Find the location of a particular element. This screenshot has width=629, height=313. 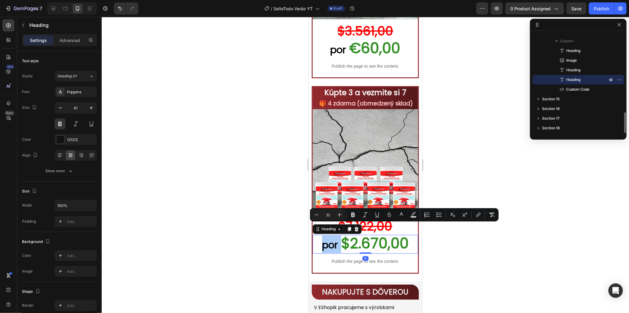

div: Publish is located at coordinates (602, 8).